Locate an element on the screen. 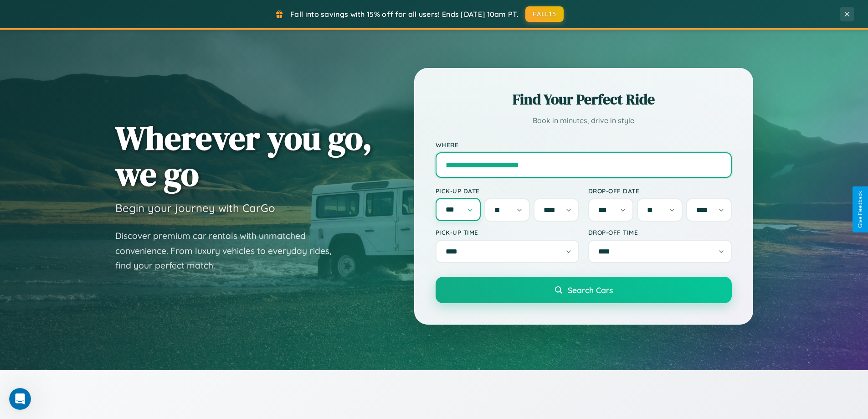 Image resolution: width=868 pixels, height=419 pixels. label: Where is located at coordinates (584, 145).